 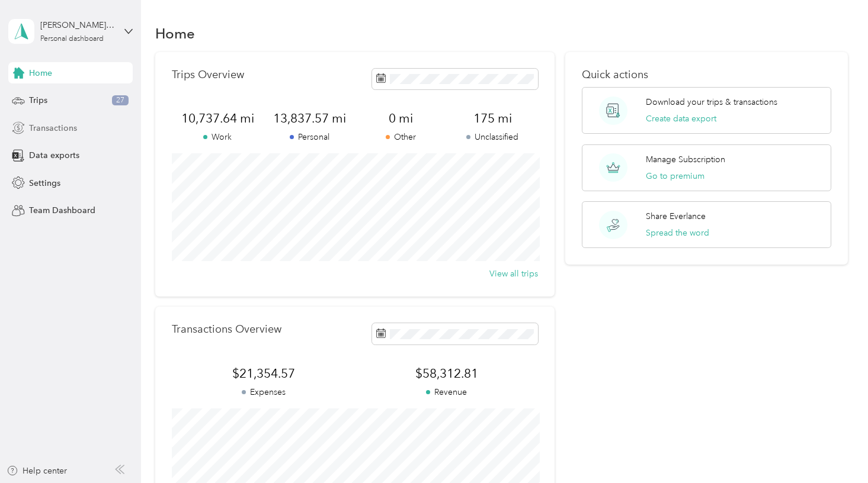 What do you see at coordinates (263, 392) in the screenshot?
I see `p: Expenses` at bounding box center [263, 392].